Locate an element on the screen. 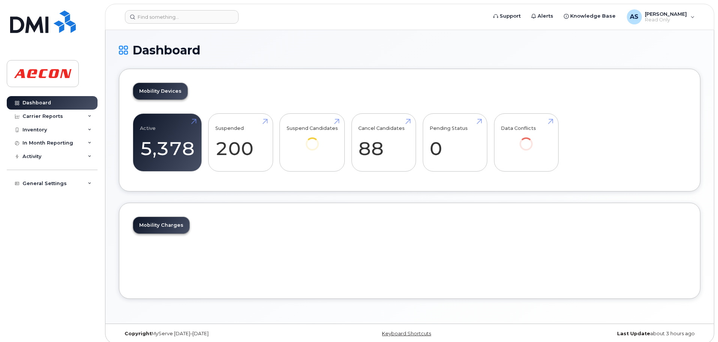  a: Pending Status 0 is located at coordinates (455, 143).